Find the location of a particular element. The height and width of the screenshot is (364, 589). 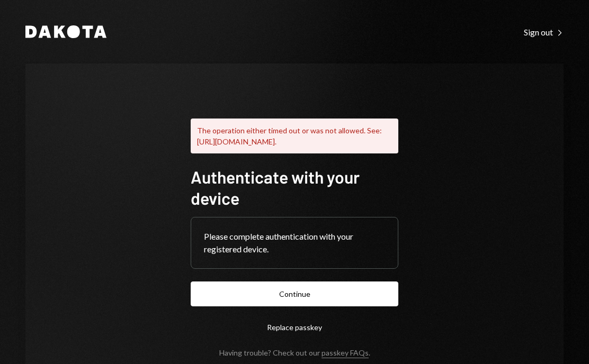

div: Sign out is located at coordinates (544, 32).